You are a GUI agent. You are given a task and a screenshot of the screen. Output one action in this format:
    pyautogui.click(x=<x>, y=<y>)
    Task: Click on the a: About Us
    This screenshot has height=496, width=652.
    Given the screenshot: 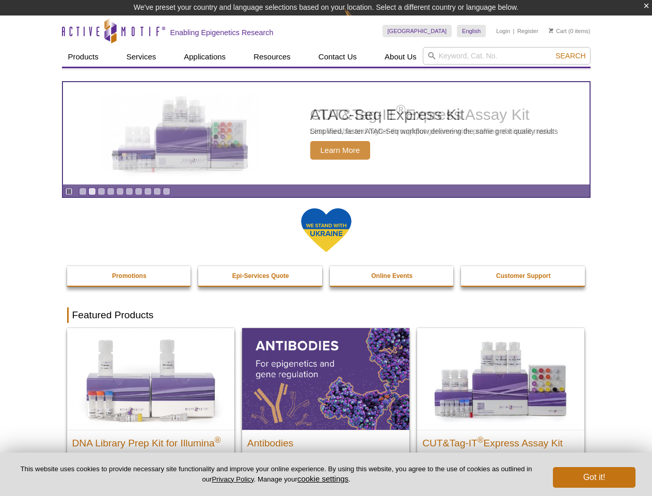 What is the action you would take?
    pyautogui.click(x=401, y=57)
    